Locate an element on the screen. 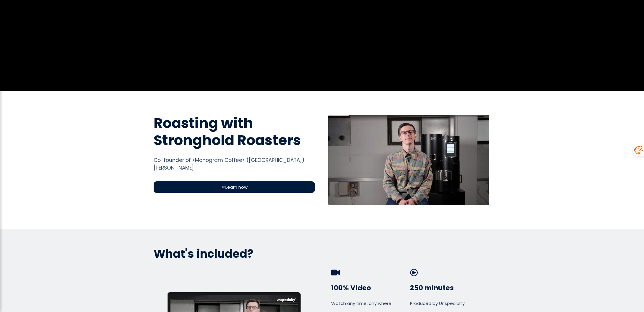 The width and height of the screenshot is (644, 312). h3: 100% Video is located at coordinates (370, 288).